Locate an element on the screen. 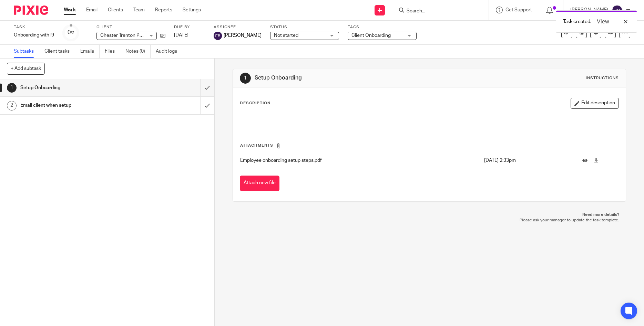  p: Please ask your manager to update the task template. is located at coordinates (429, 220).